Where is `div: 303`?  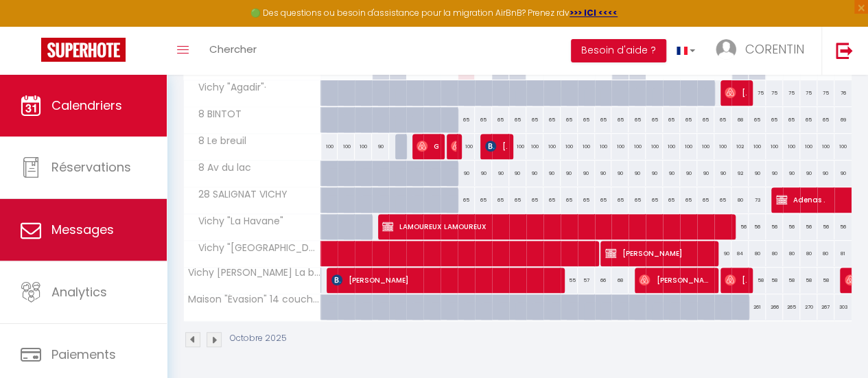 div: 303 is located at coordinates (843, 306).